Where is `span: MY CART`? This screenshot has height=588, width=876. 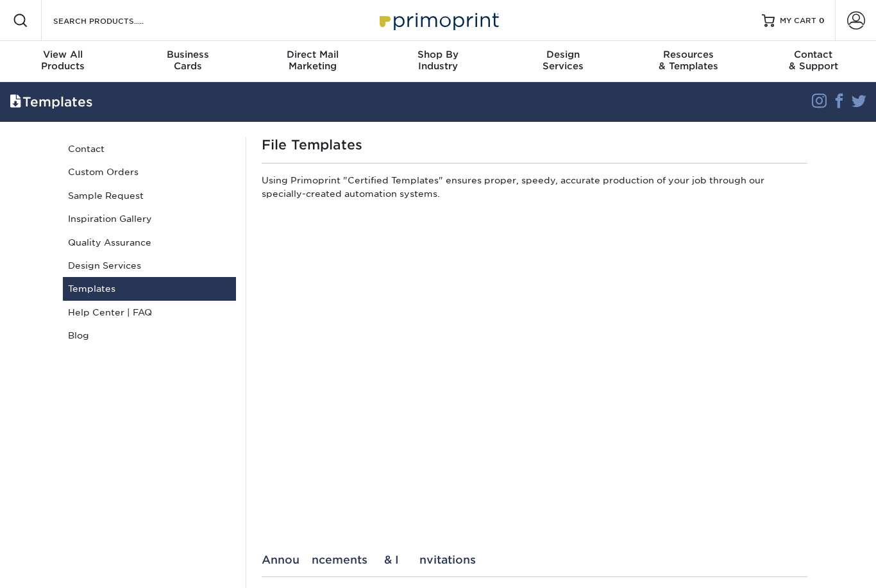
span: MY CART is located at coordinates (798, 21).